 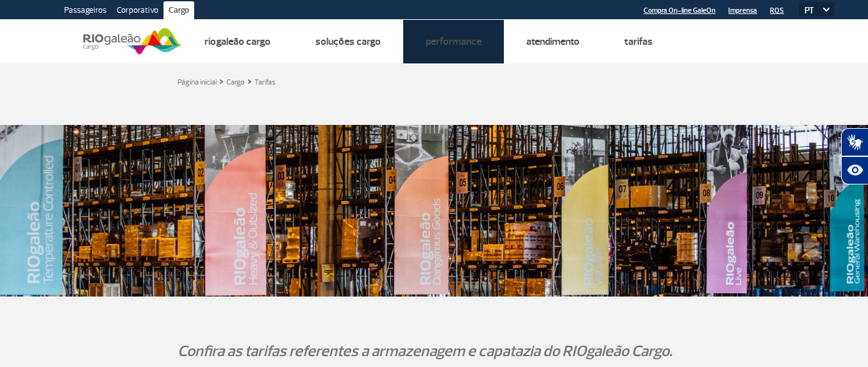 What do you see at coordinates (453, 42) in the screenshot?
I see `a: Performance` at bounding box center [453, 42].